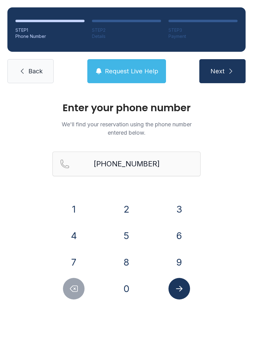 The image size is (253, 350). What do you see at coordinates (203, 36) in the screenshot?
I see `div: Payment` at bounding box center [203, 36].